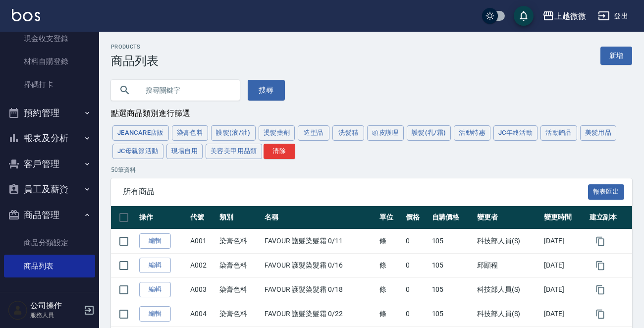 Image resolution: width=644 pixels, height=328 pixels. I want to click on th: 名稱, so click(319, 217).